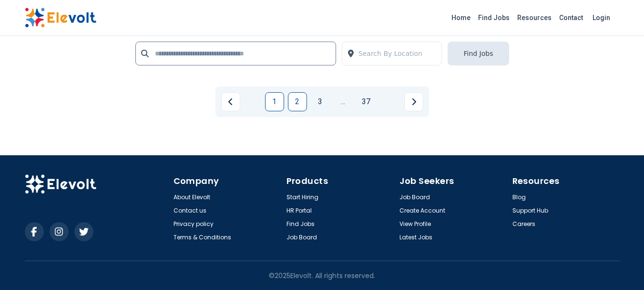 The width and height of the screenshot is (644, 290). Describe the element at coordinates (231, 102) in the screenshot. I see `a: Previous page` at that location.